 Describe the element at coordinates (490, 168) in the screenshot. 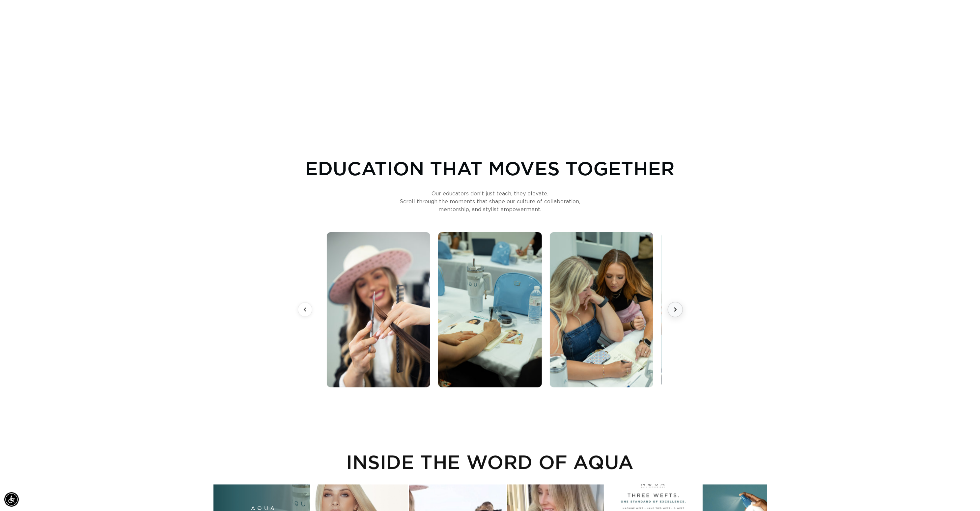

I see `h2: Education That Moves Together` at that location.